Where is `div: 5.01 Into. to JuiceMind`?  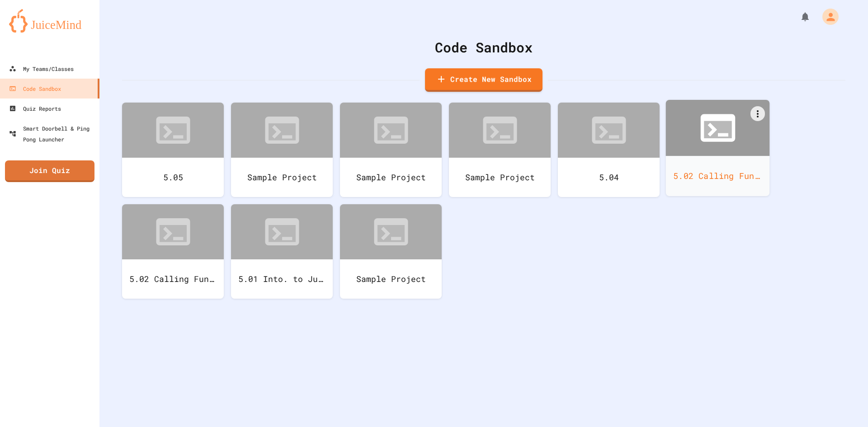 div: 5.01 Into. to JuiceMind is located at coordinates (282, 279).